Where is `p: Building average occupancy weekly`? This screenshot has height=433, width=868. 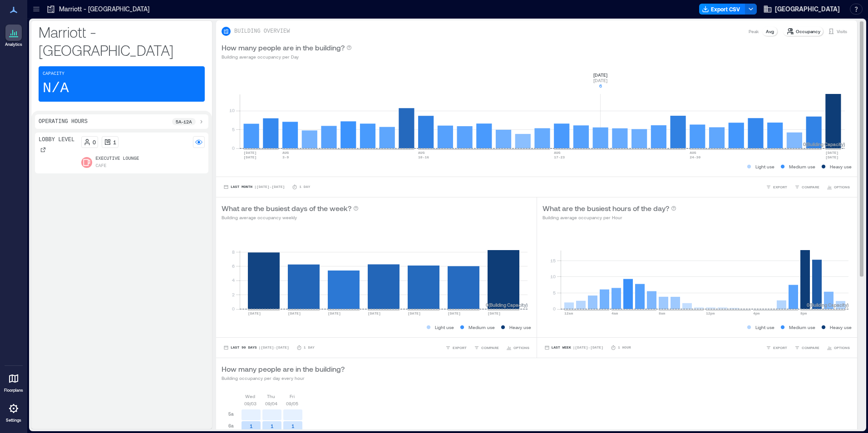
p: Building average occupancy weekly is located at coordinates (290, 217).